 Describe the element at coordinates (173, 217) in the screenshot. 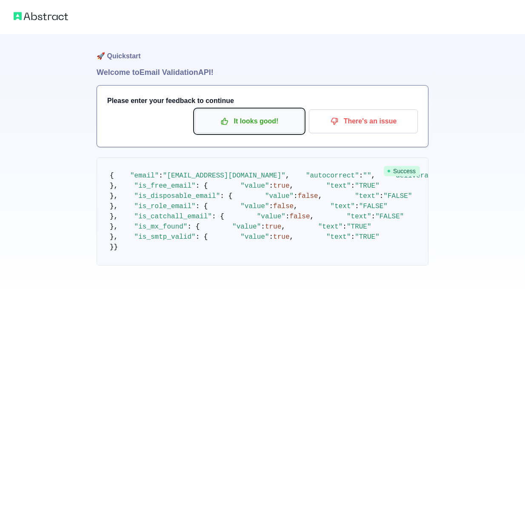

I see `span: "is_catchall_email"` at that location.